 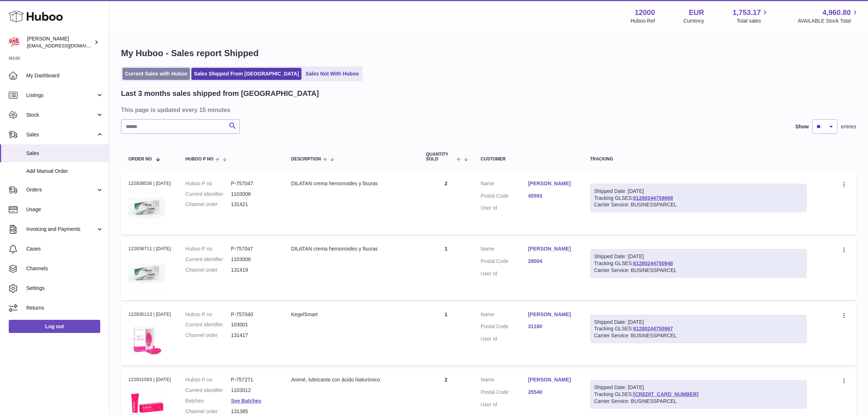 What do you see at coordinates (254, 380) in the screenshot?
I see `dd: P-757271` at bounding box center [254, 380].